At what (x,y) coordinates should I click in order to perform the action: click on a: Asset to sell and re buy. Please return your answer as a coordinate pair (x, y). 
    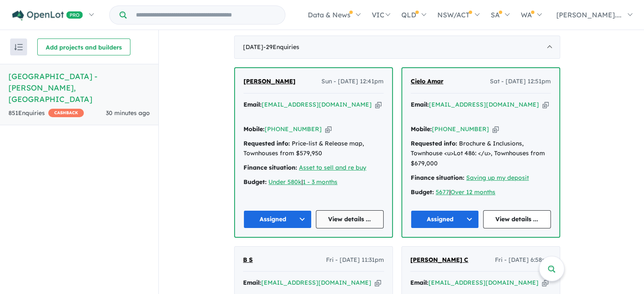
    Looking at the image, I should click on (332, 168).